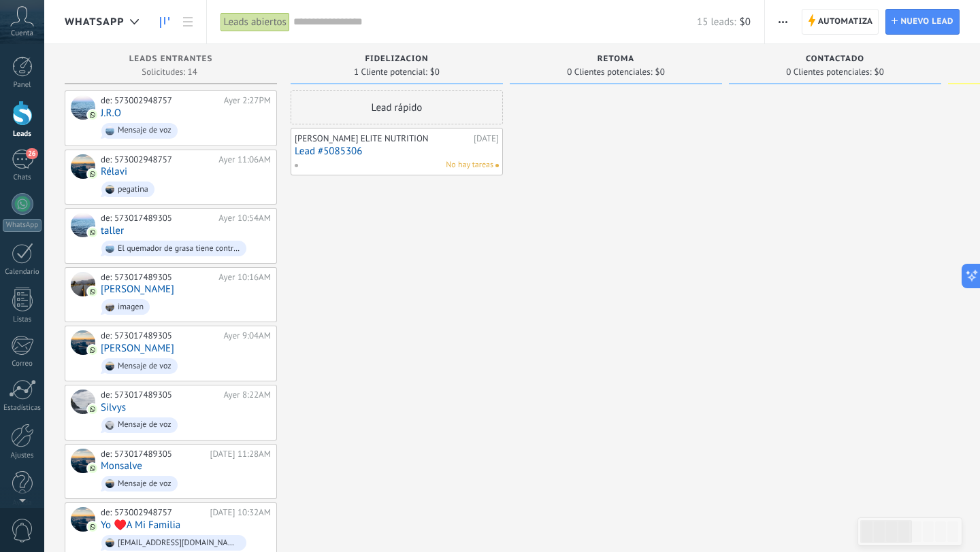 The width and height of the screenshot is (980, 552). I want to click on button: Más, so click(782, 22).